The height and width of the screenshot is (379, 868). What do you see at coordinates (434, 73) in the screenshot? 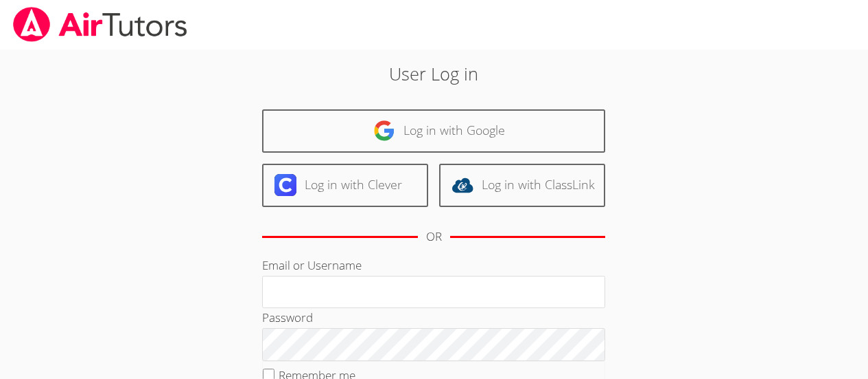
I see `h2: User Log in` at bounding box center [434, 73].